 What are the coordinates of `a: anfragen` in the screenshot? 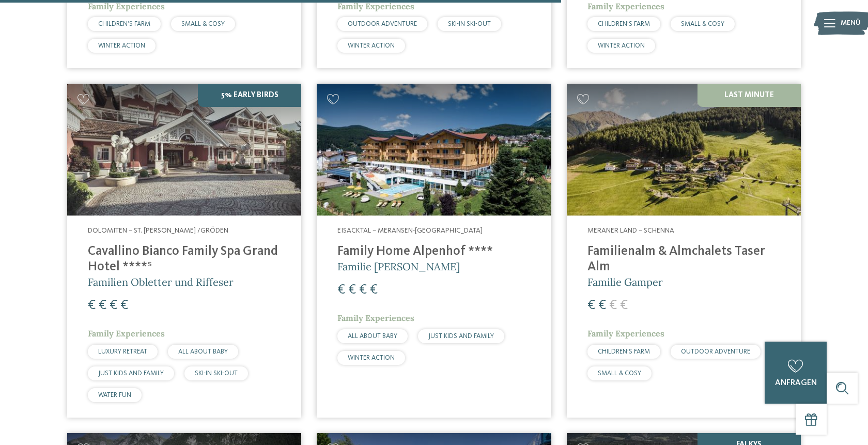 It's located at (796, 373).